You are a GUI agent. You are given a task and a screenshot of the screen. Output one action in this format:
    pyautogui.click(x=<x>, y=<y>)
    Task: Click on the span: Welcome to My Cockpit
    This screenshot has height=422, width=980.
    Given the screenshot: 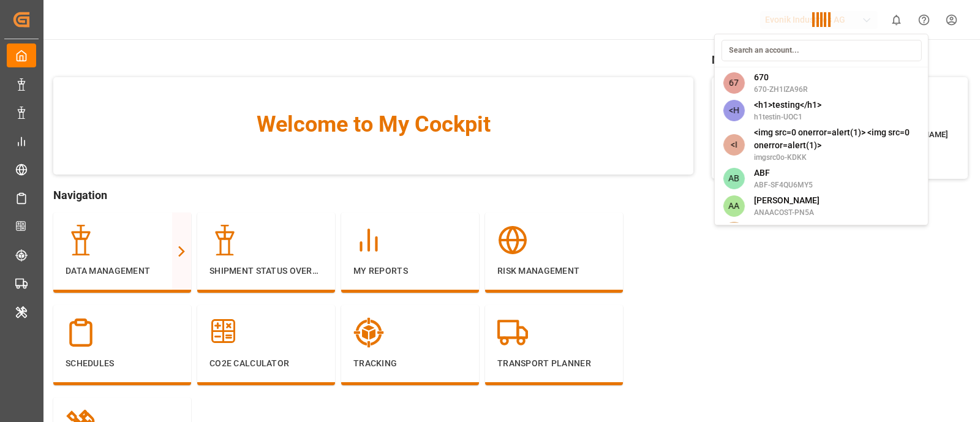 What is the action you would take?
    pyautogui.click(x=373, y=124)
    